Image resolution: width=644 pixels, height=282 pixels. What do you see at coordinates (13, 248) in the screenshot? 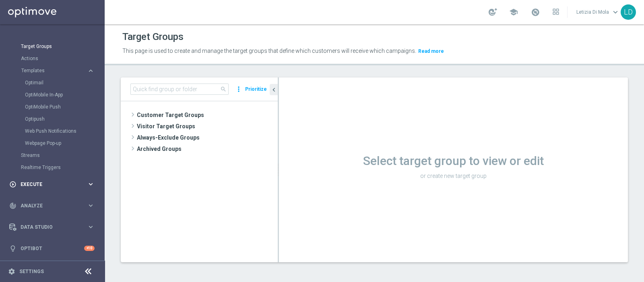
I see `i: lightbulb` at bounding box center [13, 248].